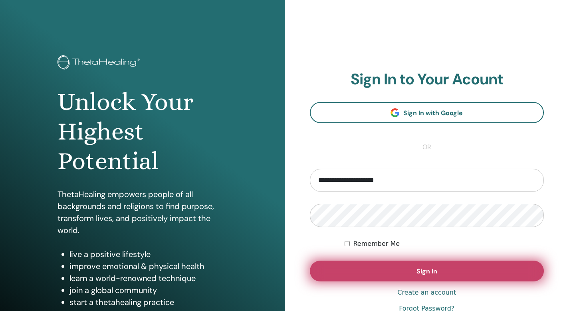 The height and width of the screenshot is (311, 569). What do you see at coordinates (444, 243) in the screenshot?
I see `div: Keep me authenticated indefinitely or until I manually logout` at bounding box center [444, 243].